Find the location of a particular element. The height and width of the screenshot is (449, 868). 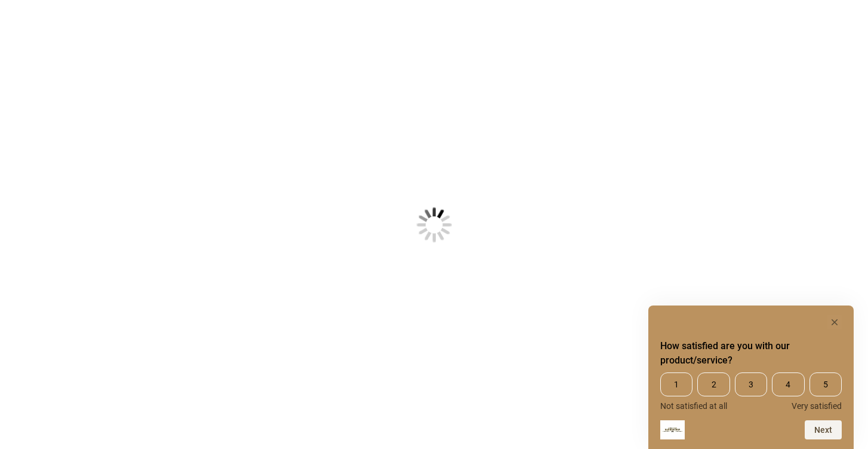

span: Very satisfied is located at coordinates (817, 406).